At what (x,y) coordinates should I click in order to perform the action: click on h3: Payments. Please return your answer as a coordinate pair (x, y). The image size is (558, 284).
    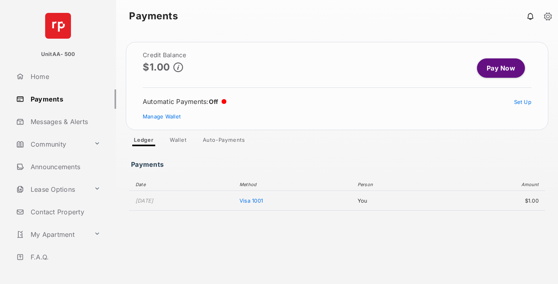
    Looking at the image, I should click on (148, 162).